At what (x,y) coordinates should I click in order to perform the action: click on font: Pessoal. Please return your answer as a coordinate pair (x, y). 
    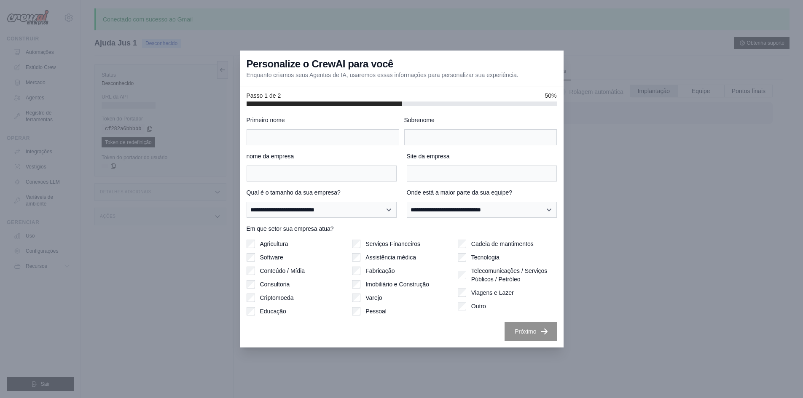
    Looking at the image, I should click on (376, 312).